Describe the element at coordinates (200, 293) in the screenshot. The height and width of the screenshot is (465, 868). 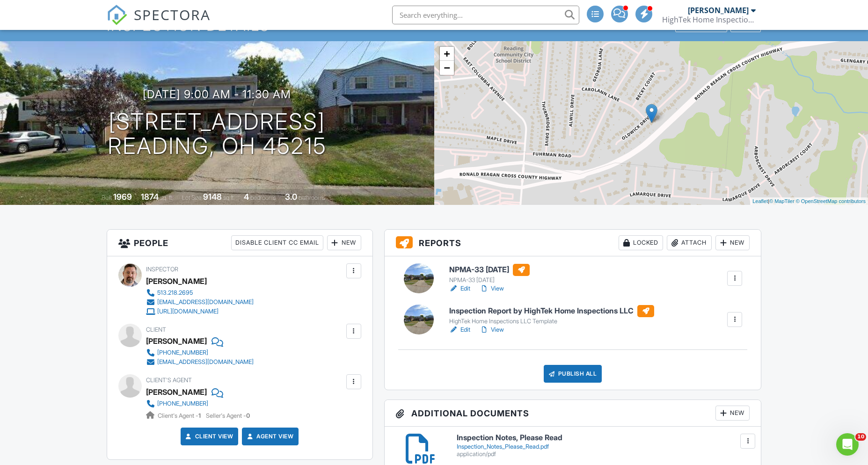
I see `a: 513.218.2695` at that location.